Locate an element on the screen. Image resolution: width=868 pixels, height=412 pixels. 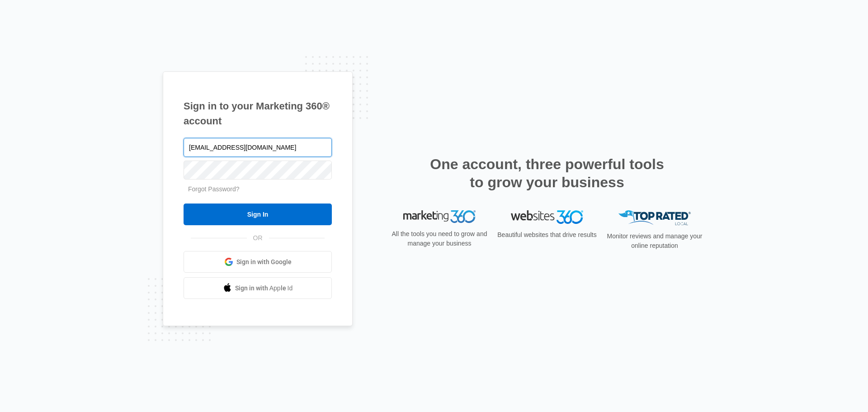
h1: Sign in to your Marketing 360® account is located at coordinates (258, 113).